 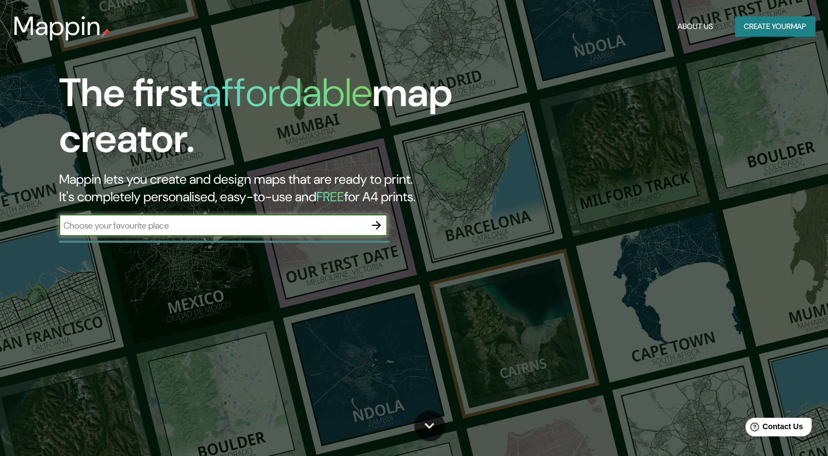 What do you see at coordinates (52, 13) in the screenshot?
I see `span: Contact Us` at bounding box center [52, 13].